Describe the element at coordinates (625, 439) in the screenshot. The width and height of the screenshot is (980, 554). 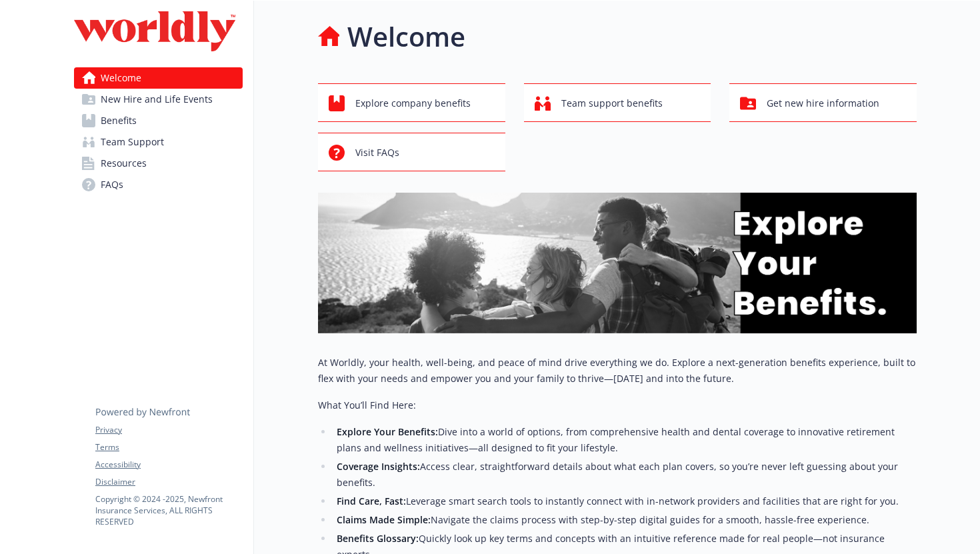
I see `li: Dive into a world of options, from comprehensive health and dental coverage to innovative retirem...` at that location.